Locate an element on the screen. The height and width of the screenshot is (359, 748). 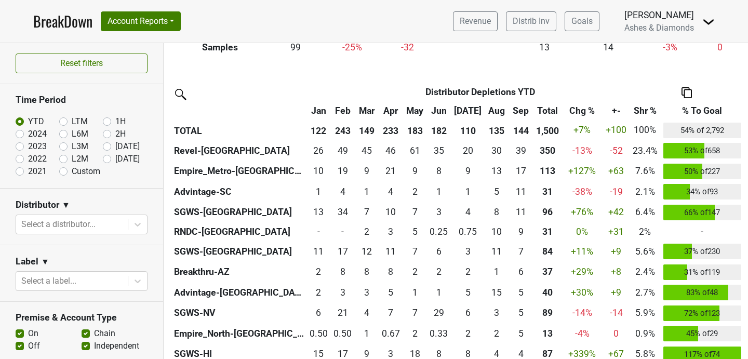
td: 2.7% is located at coordinates (646, 293).